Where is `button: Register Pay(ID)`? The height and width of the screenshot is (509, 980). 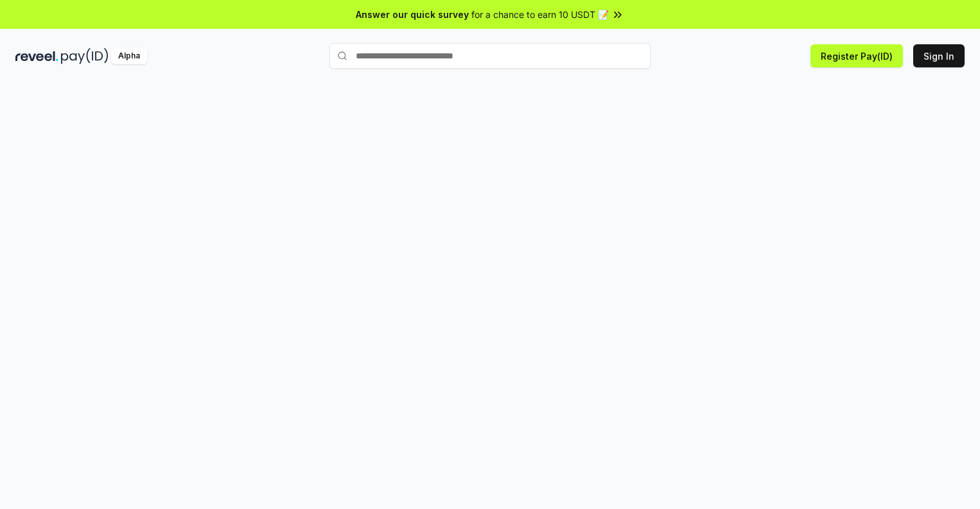
button: Register Pay(ID) is located at coordinates (857, 56).